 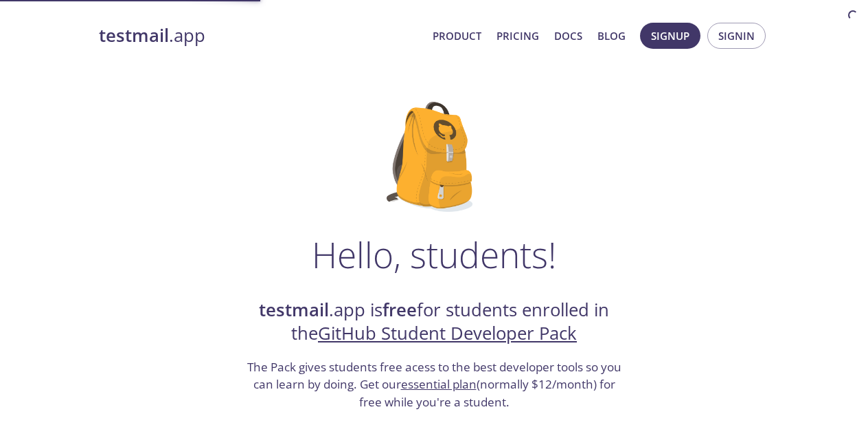 I want to click on a: Product, so click(x=457, y=36).